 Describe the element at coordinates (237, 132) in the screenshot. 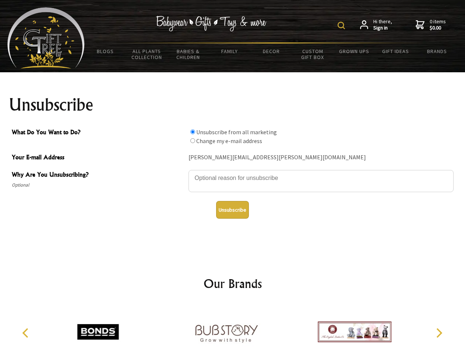

I see `label: Unsubscribe from all marketing` at that location.